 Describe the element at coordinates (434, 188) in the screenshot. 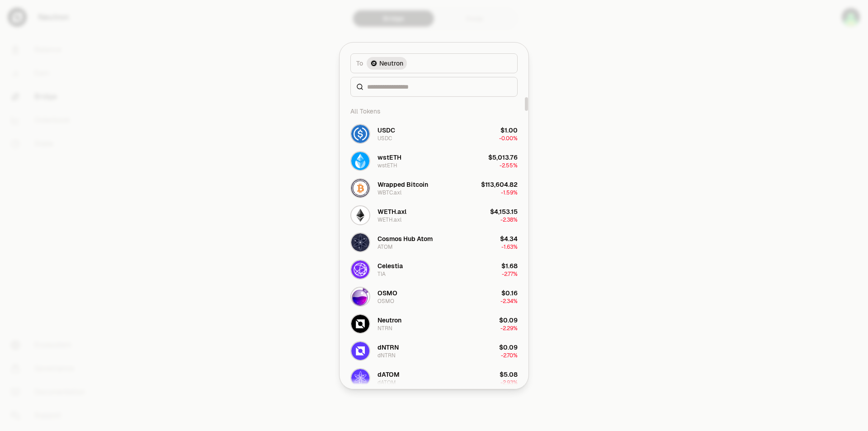

I see `button: WBTC.axl LogoWrapped BitcoinWBTC.axl$113,604.82-1.59%` at that location.